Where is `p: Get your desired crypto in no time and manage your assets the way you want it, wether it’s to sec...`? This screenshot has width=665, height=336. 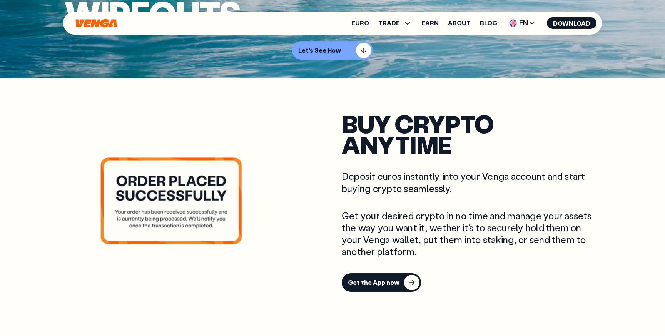
p: Get your desired crypto in no time and manage your assets the way you want it, wether it’s to sec... is located at coordinates (471, 233).